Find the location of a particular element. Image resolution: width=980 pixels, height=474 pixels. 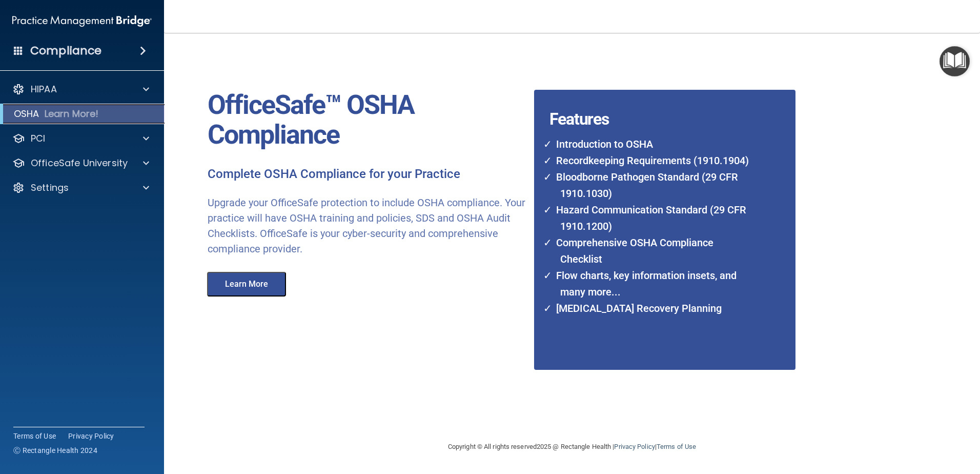

p: HIPAA is located at coordinates (43, 89).